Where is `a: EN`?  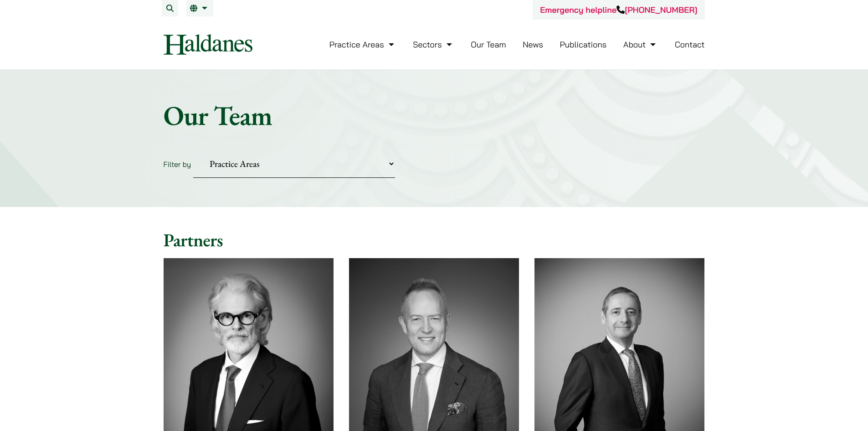 a: EN is located at coordinates (199, 8).